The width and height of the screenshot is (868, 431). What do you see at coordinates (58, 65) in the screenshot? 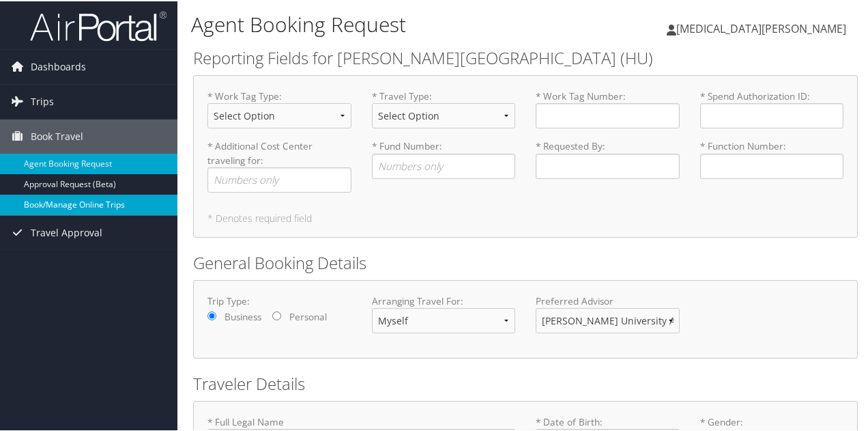
I see `span: Dashboards` at bounding box center [58, 65].